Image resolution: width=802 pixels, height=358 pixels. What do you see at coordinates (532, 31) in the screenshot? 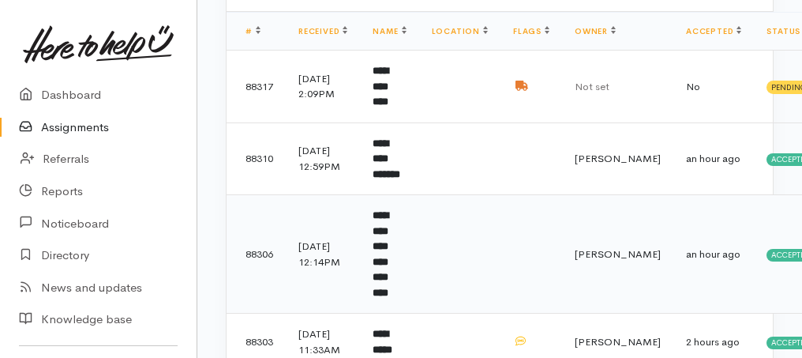
I see `a: Flags` at bounding box center [532, 31].